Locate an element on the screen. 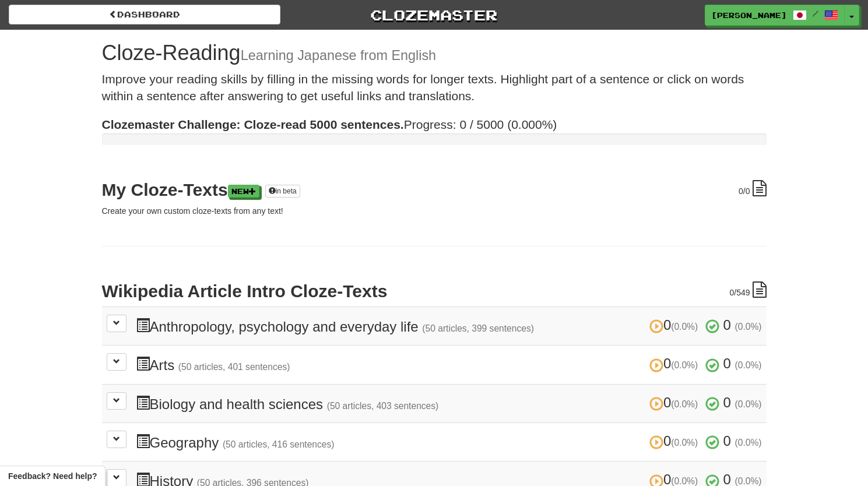 Image resolution: width=868 pixels, height=486 pixels. h2: My Cloze-Texts is located at coordinates (434, 190).